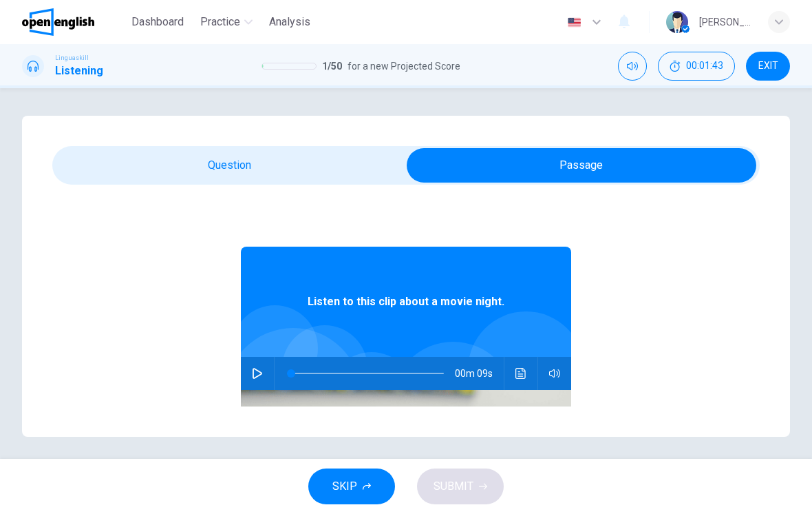  Describe the element at coordinates (74, 22) in the screenshot. I see `a: OpenEnglish logo` at that location.